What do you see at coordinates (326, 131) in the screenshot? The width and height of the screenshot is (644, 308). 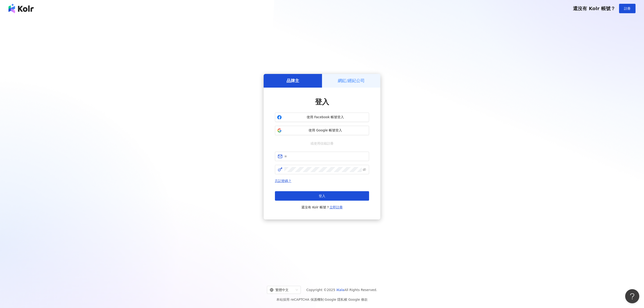 I see `span: 使用 Google 帳號登入` at bounding box center [326, 131].